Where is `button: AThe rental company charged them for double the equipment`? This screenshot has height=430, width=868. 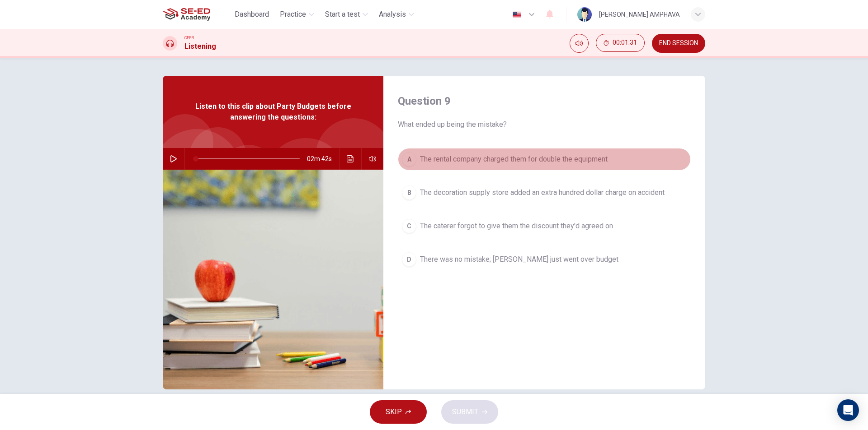
button: AThe rental company charged them for double the equipment is located at coordinates (544, 159).